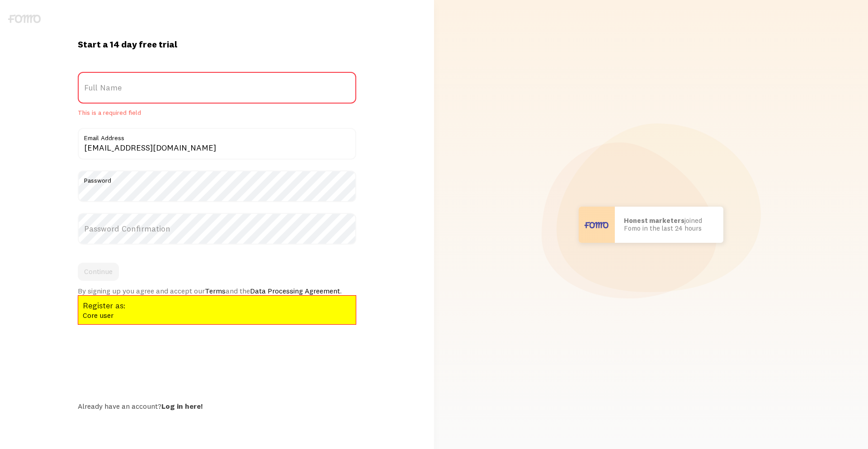 Image resolution: width=868 pixels, height=449 pixels. Describe the element at coordinates (217, 406) in the screenshot. I see `div: Already have an account?` at that location.